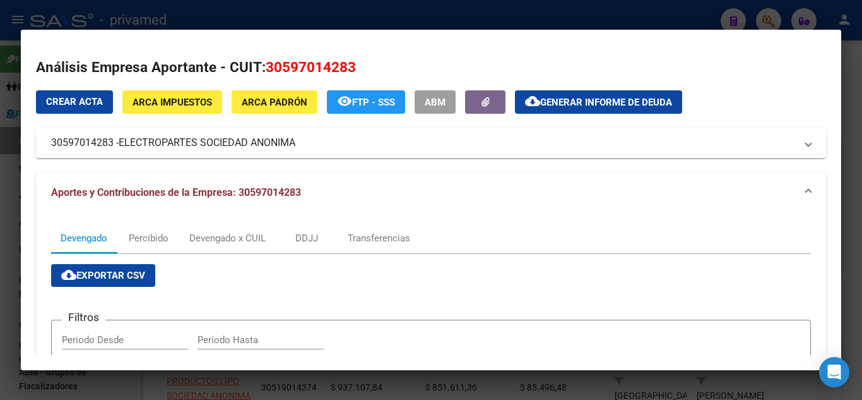 The width and height of the screenshot is (862, 400). What do you see at coordinates (84, 238) in the screenshot?
I see `div: Devengado` at bounding box center [84, 238].